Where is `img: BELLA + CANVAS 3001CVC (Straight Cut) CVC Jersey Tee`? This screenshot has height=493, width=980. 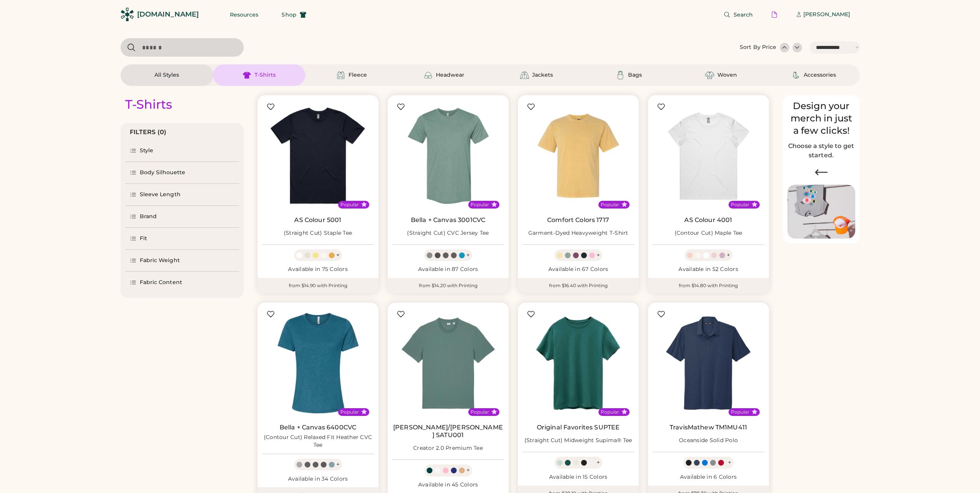
img: BELLA + CANVAS 3001CVC (Straight Cut) CVC Jersey Tee is located at coordinates (448, 156).